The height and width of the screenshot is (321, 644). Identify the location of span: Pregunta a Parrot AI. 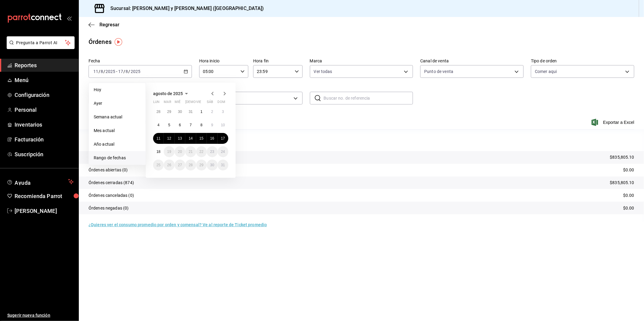
(41, 43).